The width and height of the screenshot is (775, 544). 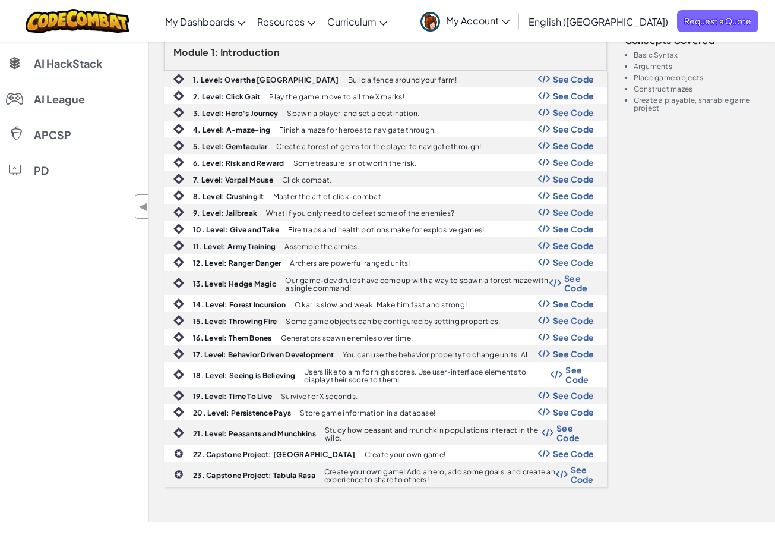 I want to click on span: AI HackStack, so click(x=68, y=64).